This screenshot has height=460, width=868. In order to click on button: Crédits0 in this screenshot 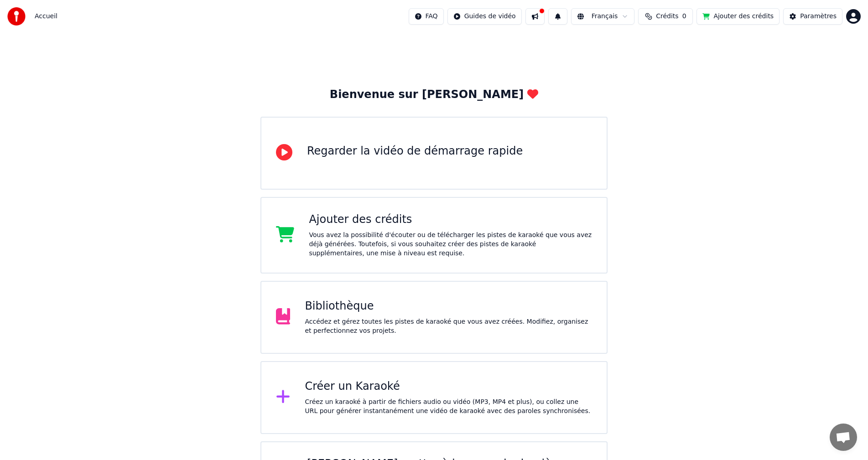, I will do `click(665, 16)`.